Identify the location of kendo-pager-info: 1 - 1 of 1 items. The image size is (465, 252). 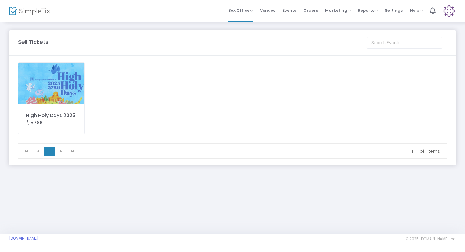
(261, 151).